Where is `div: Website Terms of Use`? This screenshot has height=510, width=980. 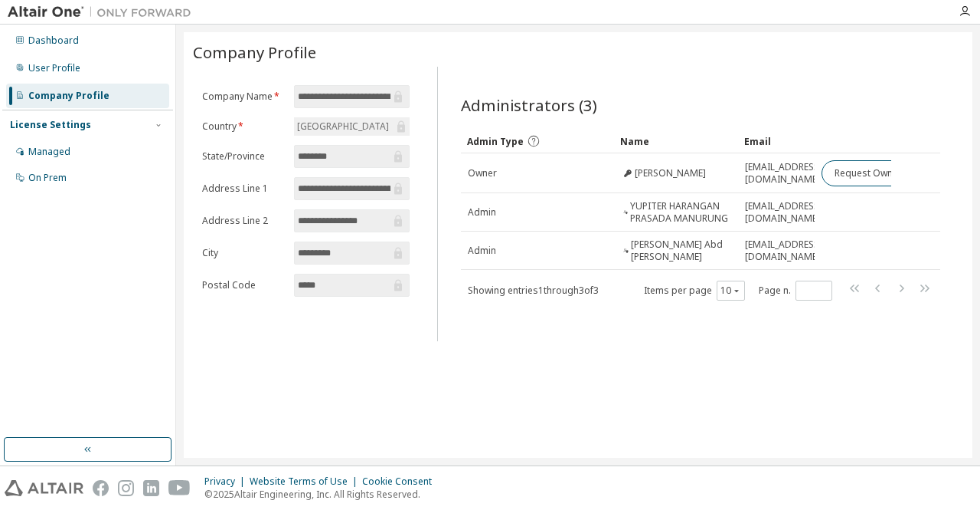
div: Website Terms of Use is located at coordinates (306, 482).